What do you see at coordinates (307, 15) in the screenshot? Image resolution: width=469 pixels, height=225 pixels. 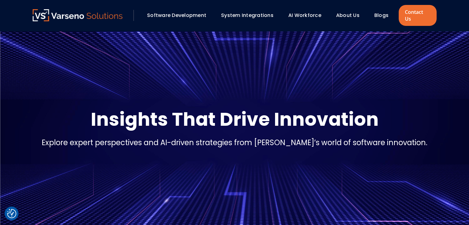 I see `div: AI Workforce` at bounding box center [307, 15].